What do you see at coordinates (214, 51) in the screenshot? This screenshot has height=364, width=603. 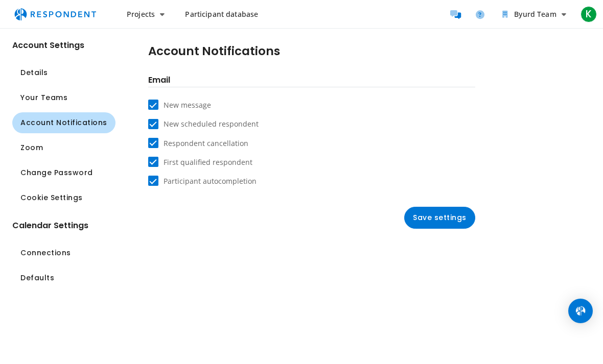 I see `h1: Account Notifications` at bounding box center [214, 51].